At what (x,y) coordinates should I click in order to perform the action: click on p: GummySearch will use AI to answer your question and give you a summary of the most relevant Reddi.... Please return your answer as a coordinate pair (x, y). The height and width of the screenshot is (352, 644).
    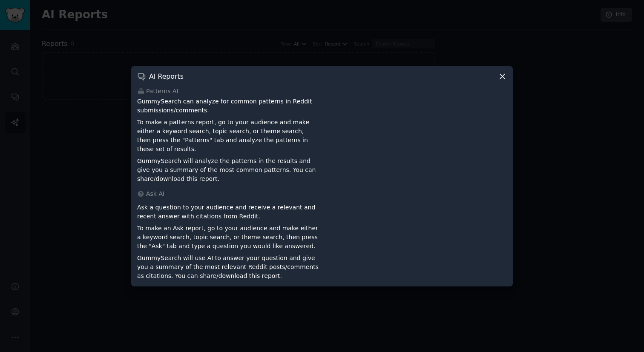
    Looking at the image, I should click on (228, 267).